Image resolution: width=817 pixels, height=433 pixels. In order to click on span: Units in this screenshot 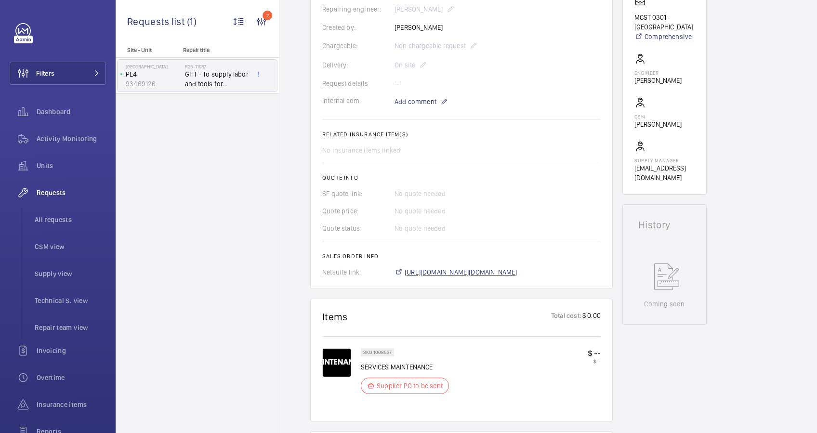, I will do `click(71, 166)`.